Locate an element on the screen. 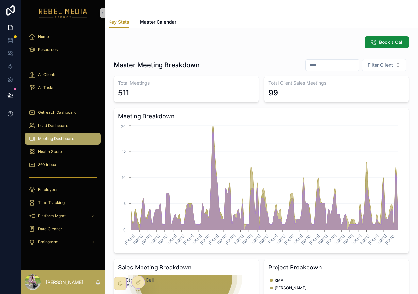 Image resolution: width=418 pixels, height=294 pixels. span: 360 Inbox is located at coordinates (47, 165).